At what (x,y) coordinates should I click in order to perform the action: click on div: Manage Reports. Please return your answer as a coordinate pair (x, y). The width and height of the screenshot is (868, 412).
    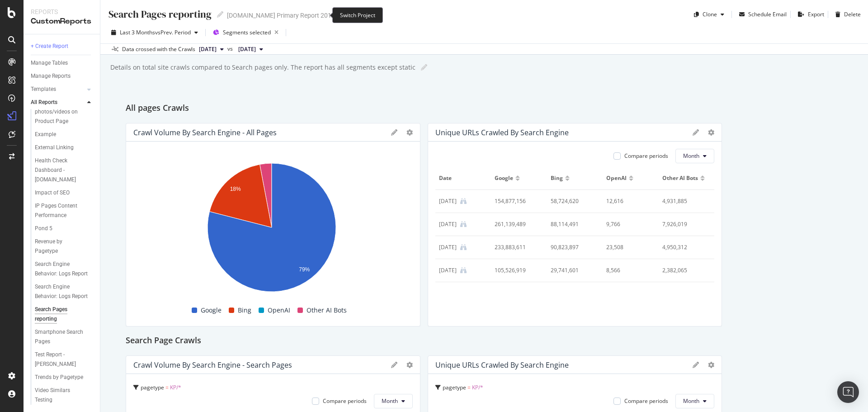
    Looking at the image, I should click on (51, 76).